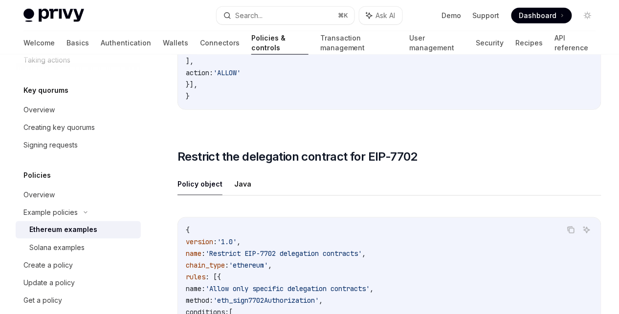 Image resolution: width=619 pixels, height=314 pixels. Describe the element at coordinates (486, 16) in the screenshot. I see `a: Support` at that location.